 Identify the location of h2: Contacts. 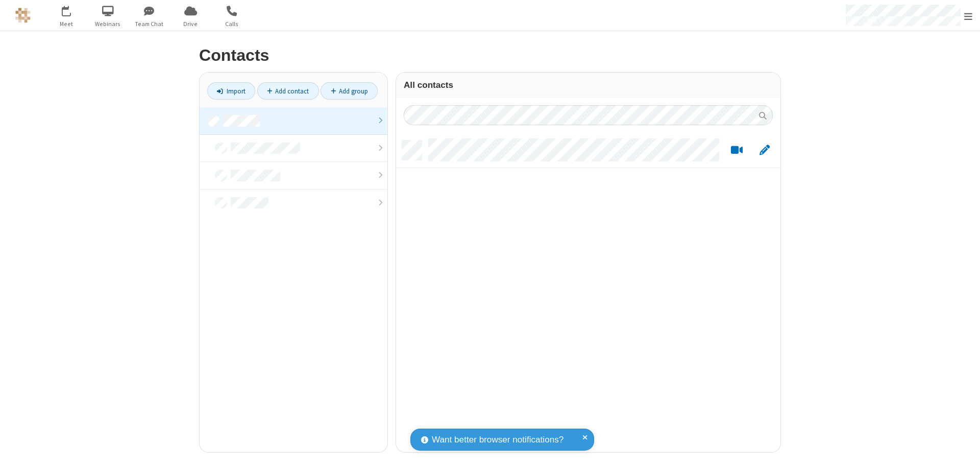
(490, 55).